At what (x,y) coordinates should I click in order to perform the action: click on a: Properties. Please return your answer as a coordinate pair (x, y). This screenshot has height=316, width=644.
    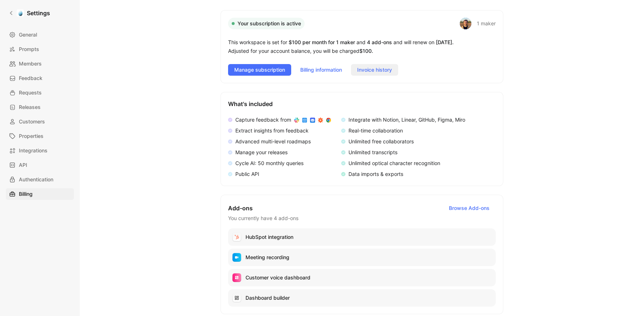
    Looking at the image, I should click on (40, 136).